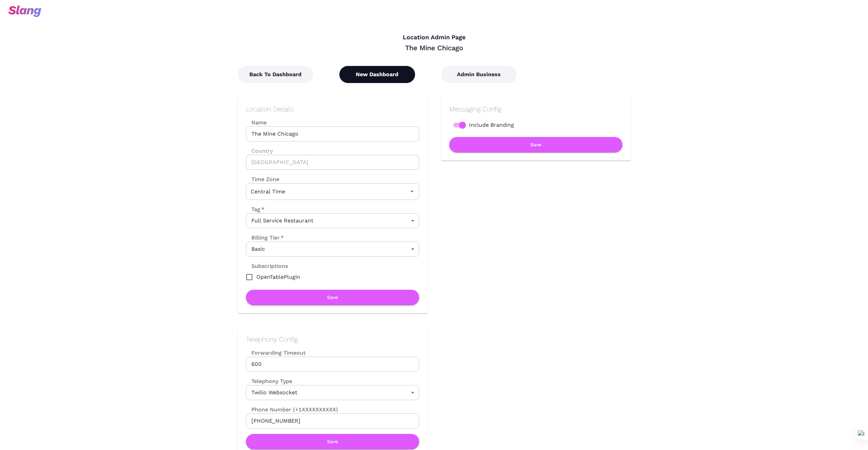 This screenshot has height=450, width=868. What do you see at coordinates (333, 122) in the screenshot?
I see `label: Name` at bounding box center [333, 122].